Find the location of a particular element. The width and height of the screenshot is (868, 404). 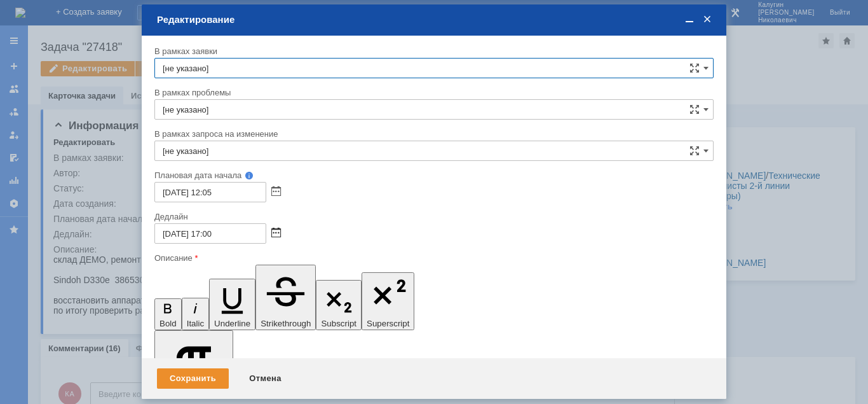

span: Strikethrough is located at coordinates (286, 323).